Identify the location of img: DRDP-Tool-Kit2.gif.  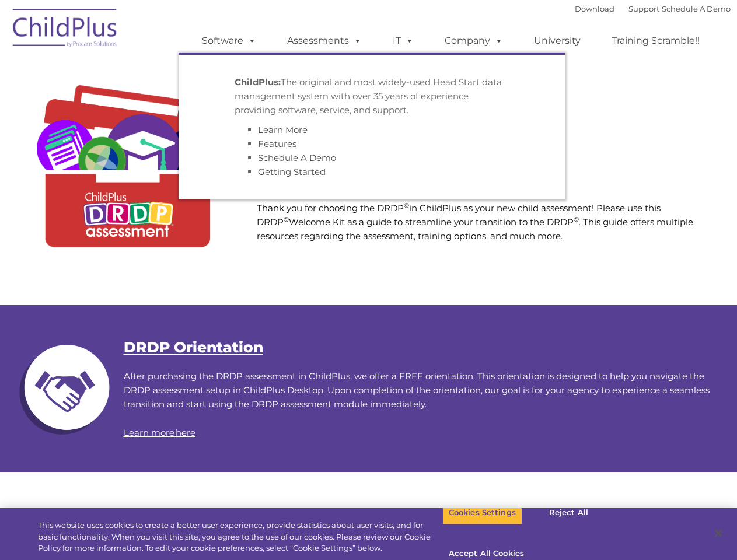
(127, 173).